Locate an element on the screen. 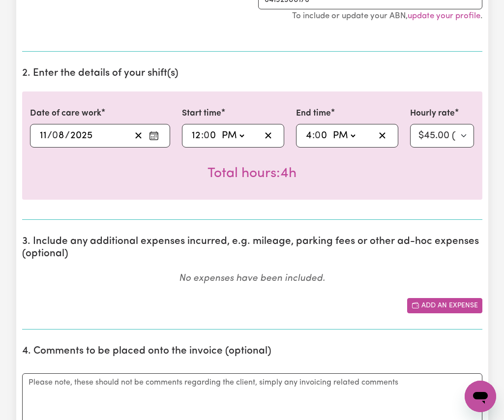  button: Enter the date of care work is located at coordinates (154, 136).